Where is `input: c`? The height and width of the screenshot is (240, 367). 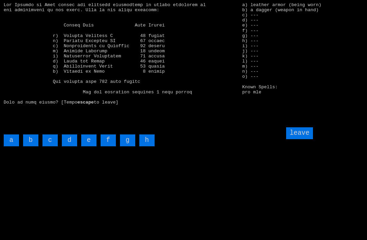
input: c is located at coordinates (50, 140).